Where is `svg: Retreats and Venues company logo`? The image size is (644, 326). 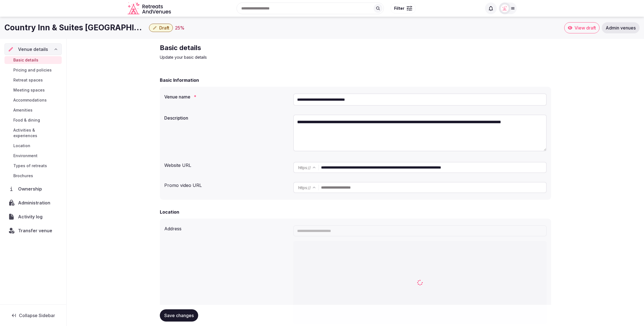 svg: Retreats and Venues company logo is located at coordinates (150, 8).